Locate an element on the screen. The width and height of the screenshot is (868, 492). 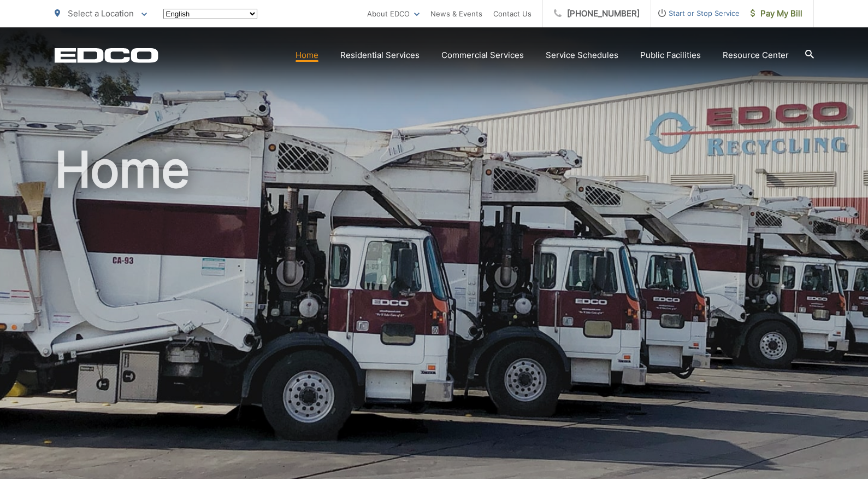
span: Select a Location is located at coordinates (101, 13).